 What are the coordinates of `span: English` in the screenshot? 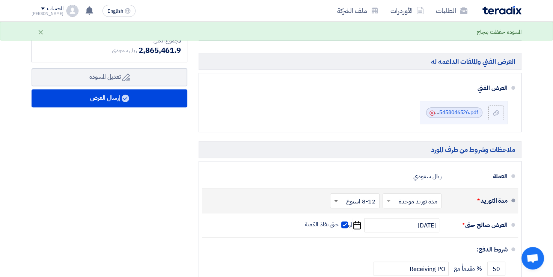 It's located at (115, 11).